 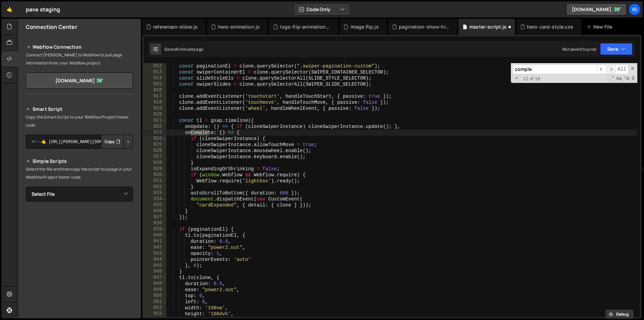 I want to click on div: 915, so click(x=155, y=84).